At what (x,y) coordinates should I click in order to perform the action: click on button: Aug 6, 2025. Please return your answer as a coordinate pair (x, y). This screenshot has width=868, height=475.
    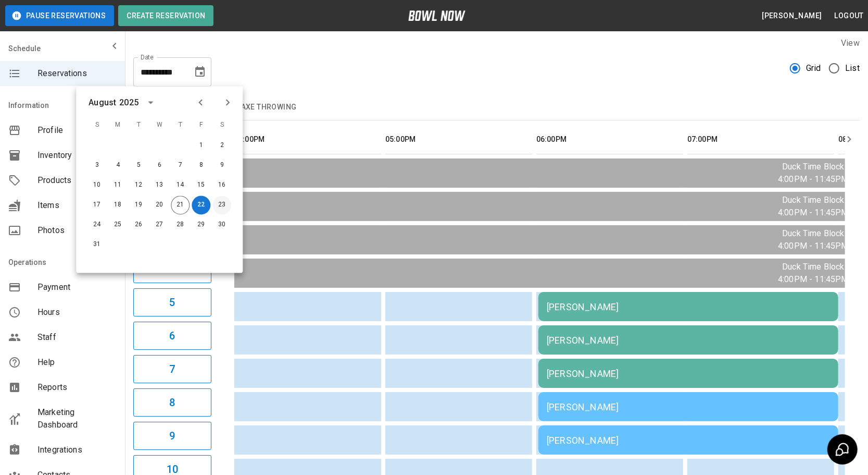
    Looking at the image, I should click on (159, 165).